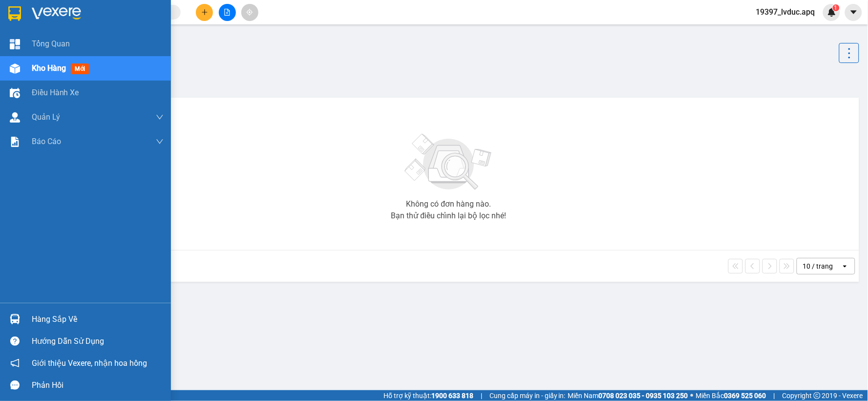  What do you see at coordinates (854, 13) in the screenshot?
I see `span: caret-down` at bounding box center [854, 13].